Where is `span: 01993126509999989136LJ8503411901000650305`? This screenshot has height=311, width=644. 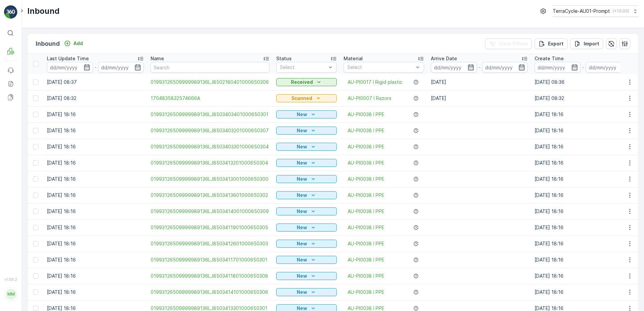
span: 01993126509999989136LJ8503411901000650305 is located at coordinates (210, 228).